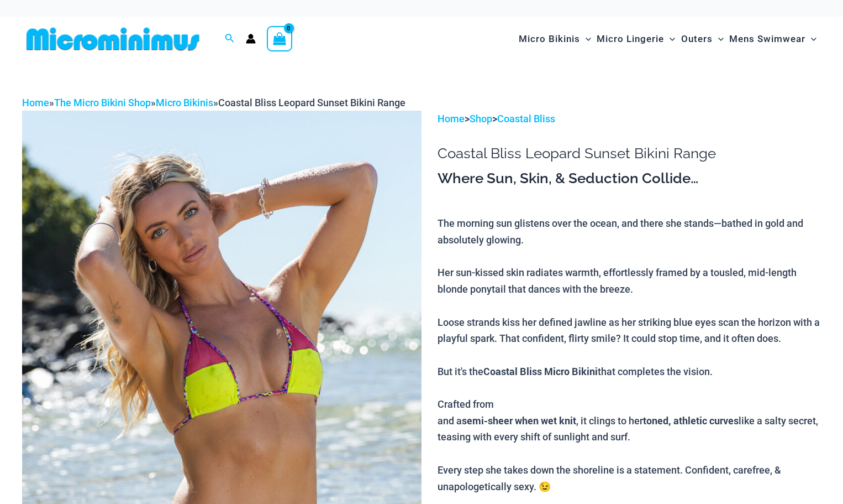 Image resolution: width=843 pixels, height=504 pixels. I want to click on div: and a , it clings to her like a salty secret, teasing with every shift of sunlight and surf. Ever..., so click(629, 453).